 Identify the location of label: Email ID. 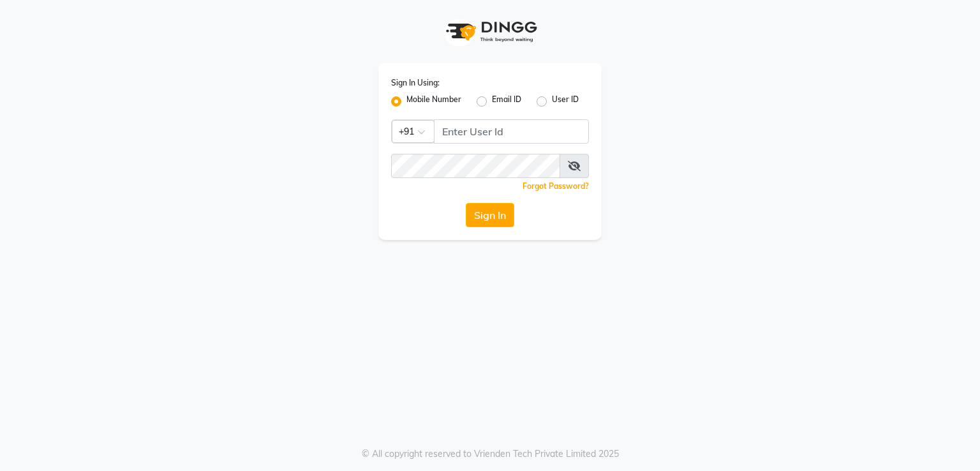
(507, 102).